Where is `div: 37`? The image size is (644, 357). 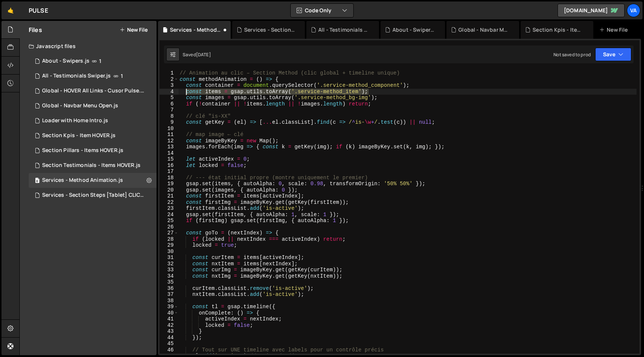 div: 37 is located at coordinates (169, 294).